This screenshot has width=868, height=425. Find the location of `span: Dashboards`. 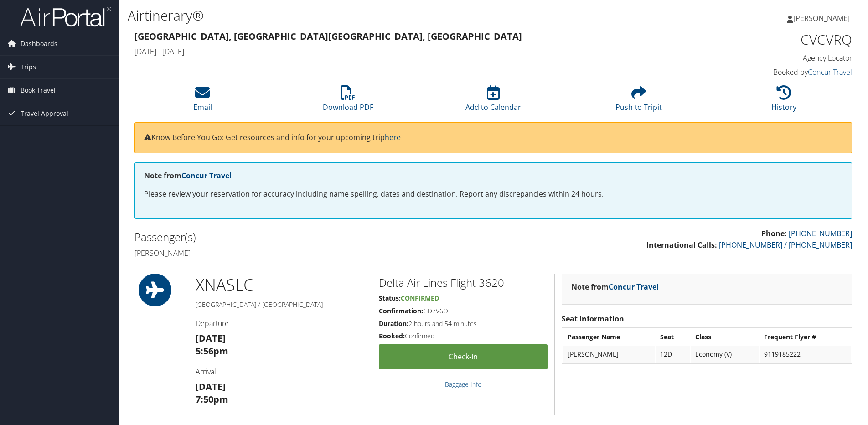

span: Dashboards is located at coordinates (39, 44).